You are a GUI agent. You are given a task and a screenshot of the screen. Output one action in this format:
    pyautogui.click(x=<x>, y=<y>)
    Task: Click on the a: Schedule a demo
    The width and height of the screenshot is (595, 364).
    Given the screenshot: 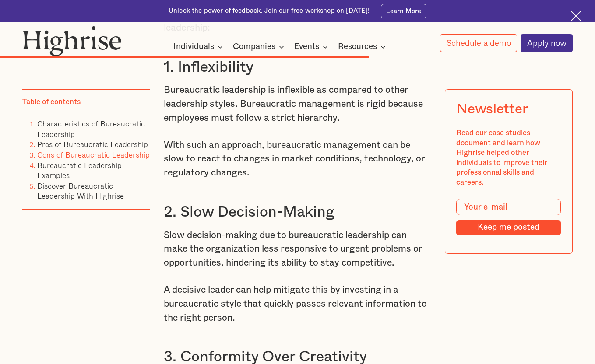 What is the action you would take?
    pyautogui.click(x=479, y=43)
    